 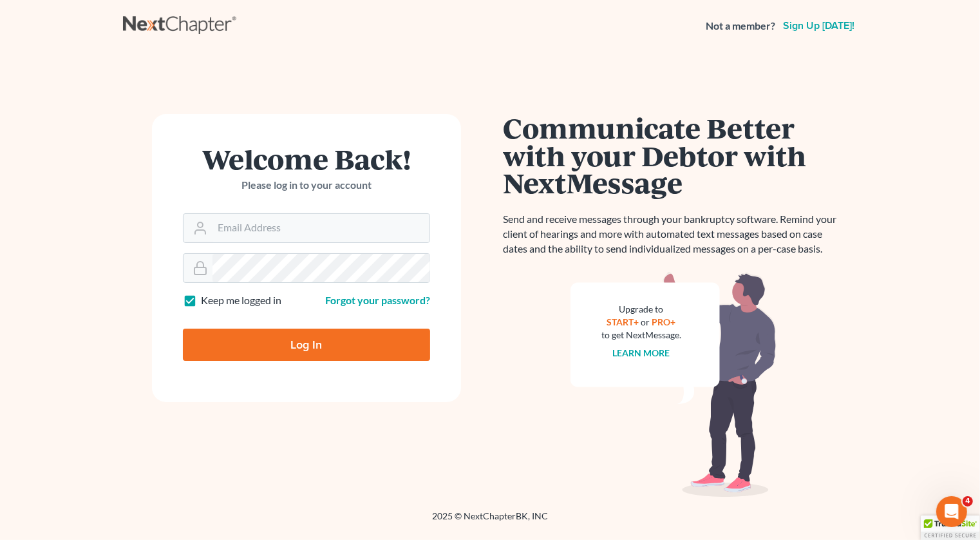 What do you see at coordinates (674, 234) in the screenshot?
I see `p: Send and receive messages through your bankruptcy software. Remind your client of hearings and mo...` at bounding box center [674, 234].